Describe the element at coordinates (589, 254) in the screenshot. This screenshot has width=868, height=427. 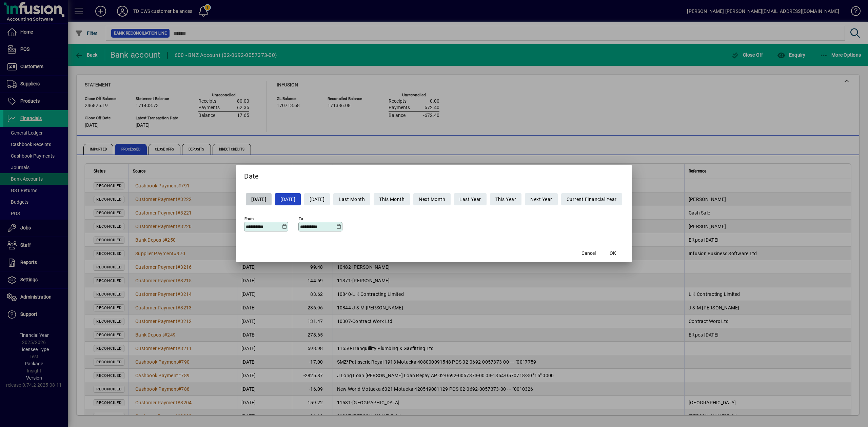
I see `button: Cancel` at that location.